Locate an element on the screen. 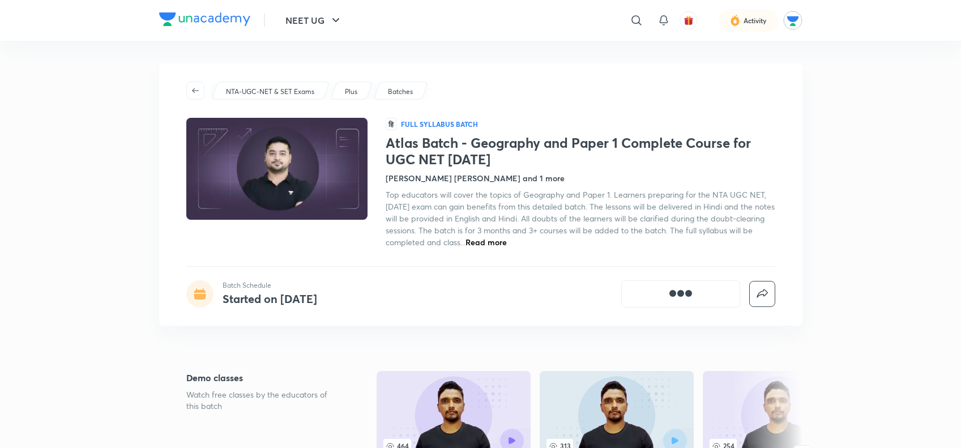 Image resolution: width=961 pixels, height=448 pixels. img: Unacademy Jodhpur is located at coordinates (792, 20).